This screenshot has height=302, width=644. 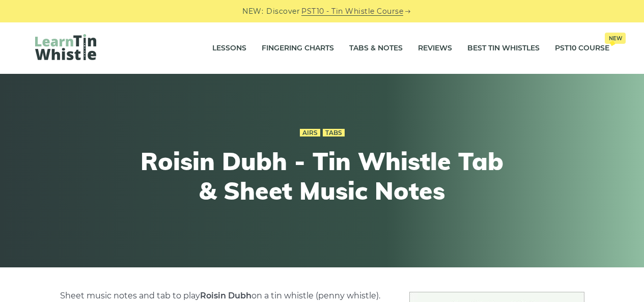 I want to click on a: Airs, so click(x=310, y=133).